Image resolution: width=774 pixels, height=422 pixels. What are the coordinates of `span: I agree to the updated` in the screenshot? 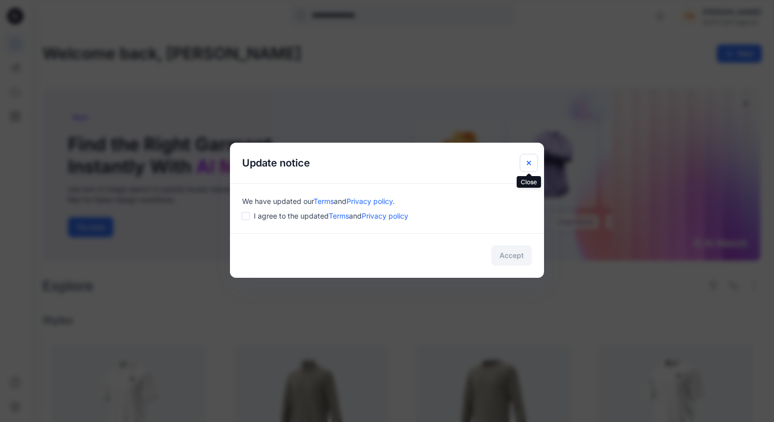 It's located at (331, 216).